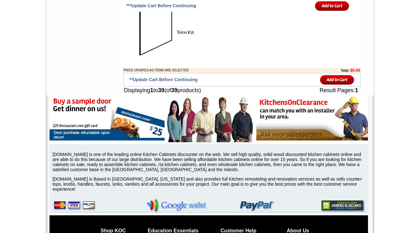  What do you see at coordinates (164, 80) in the screenshot?
I see `span: **Update Cart Before Continuing` at bounding box center [164, 80].